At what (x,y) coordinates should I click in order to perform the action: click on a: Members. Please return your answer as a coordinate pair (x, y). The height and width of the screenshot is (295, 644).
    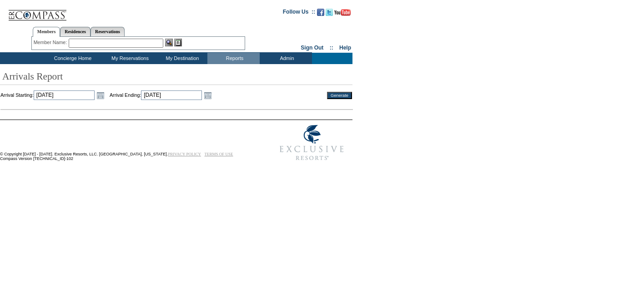
    Looking at the image, I should click on (47, 32).